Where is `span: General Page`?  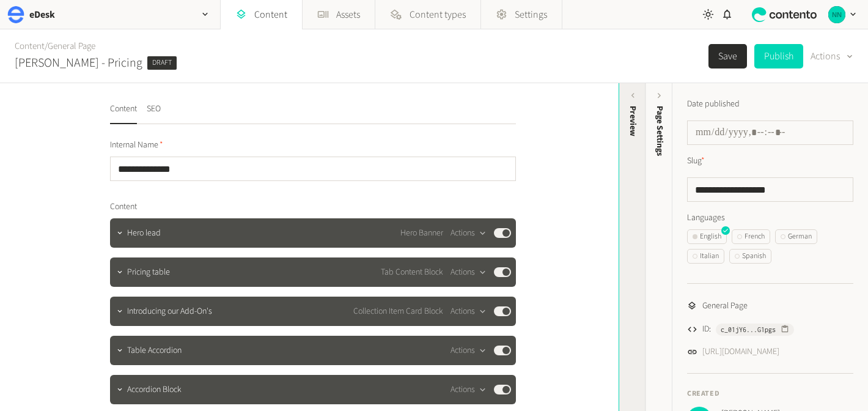 span: General Page is located at coordinates (724, 305).